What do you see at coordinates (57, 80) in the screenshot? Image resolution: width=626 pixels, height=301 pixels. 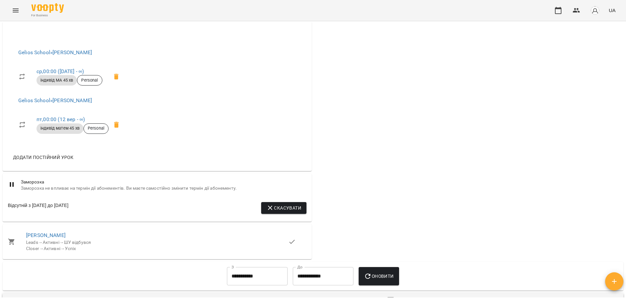 I see `span: індивід МА 45 хв` at bounding box center [57, 80].